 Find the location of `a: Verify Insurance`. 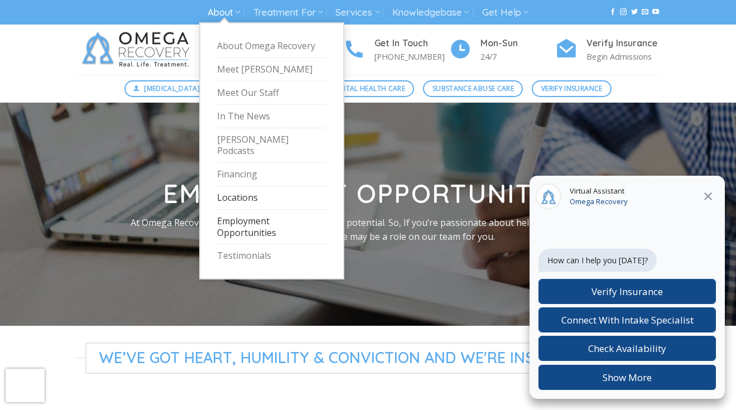

a: Verify Insurance is located at coordinates (571, 89).